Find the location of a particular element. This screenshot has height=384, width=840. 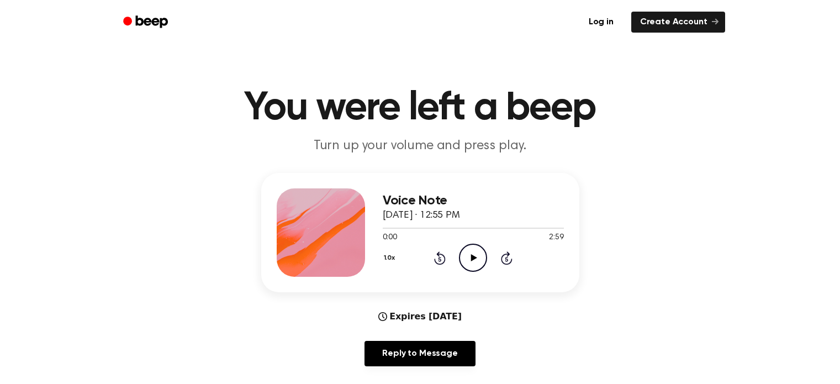

a: Reply to Message is located at coordinates (420, 353).